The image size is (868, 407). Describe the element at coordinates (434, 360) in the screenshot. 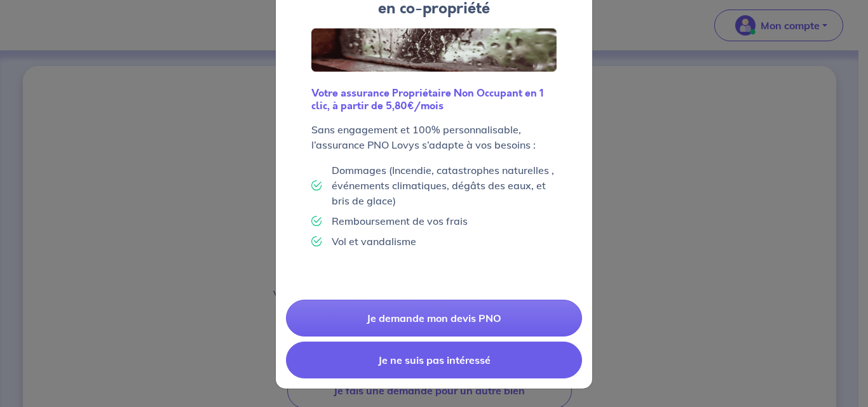

I see `button: Je ne suis pas intéressé` at that location.